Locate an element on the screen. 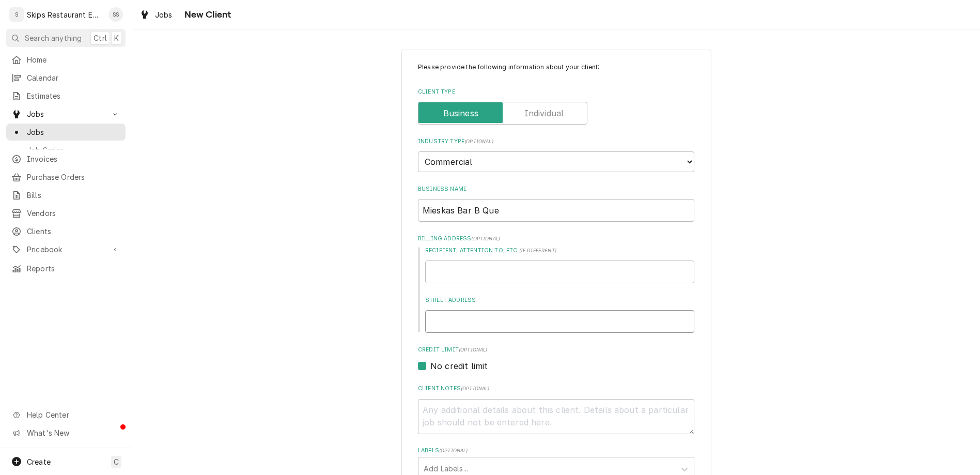  a: Calendar is located at coordinates (66, 78).